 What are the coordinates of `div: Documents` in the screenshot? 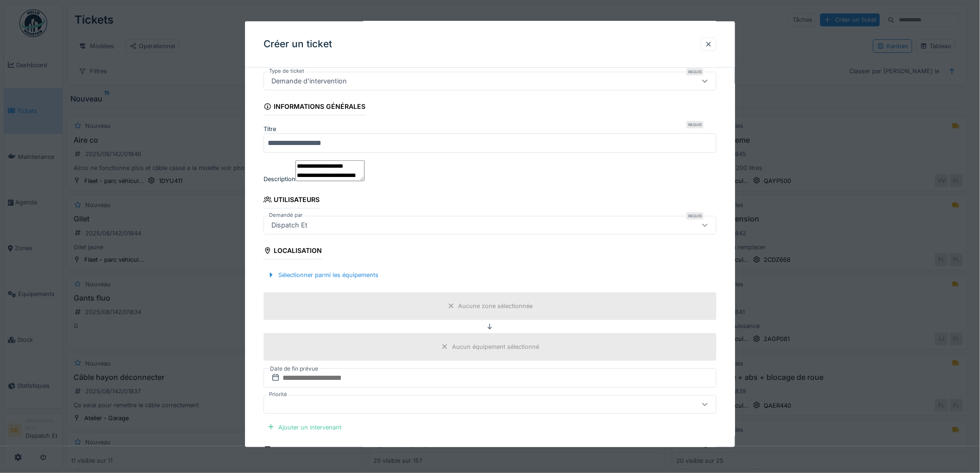 It's located at (290, 451).